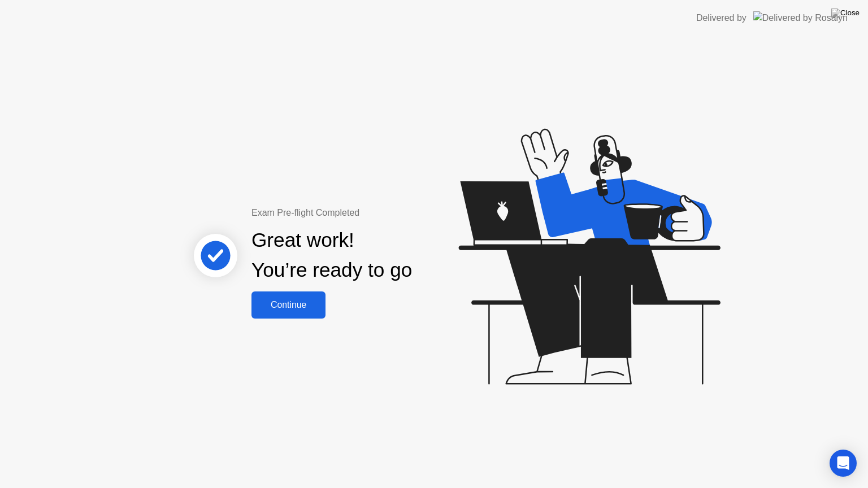 The height and width of the screenshot is (488, 868). What do you see at coordinates (846, 13) in the screenshot?
I see `img: Close` at bounding box center [846, 13].